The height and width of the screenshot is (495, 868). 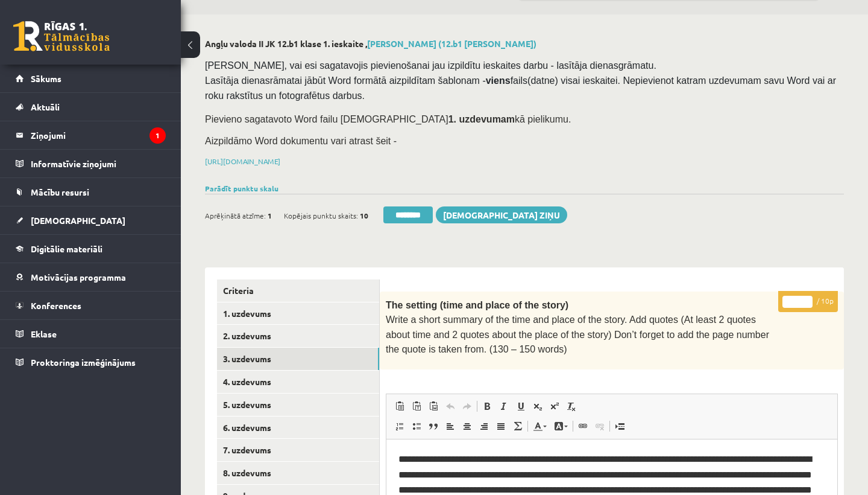 What do you see at coordinates (61, 36) in the screenshot?
I see `a: Rīgas 1. Tālmācības vidusskola` at bounding box center [61, 36].